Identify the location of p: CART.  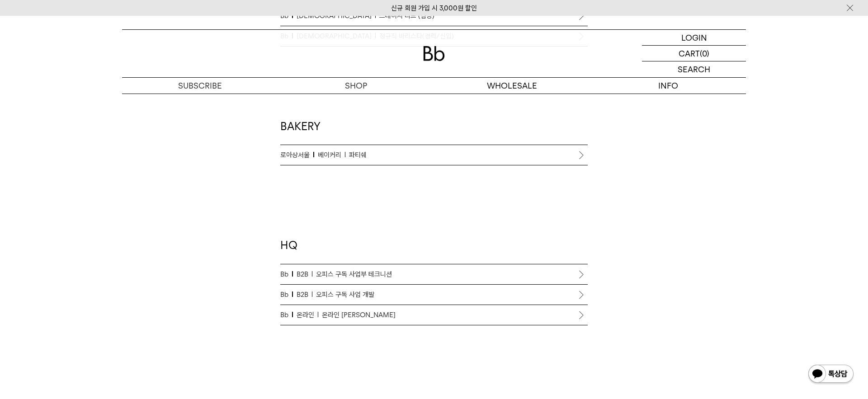
(689, 53).